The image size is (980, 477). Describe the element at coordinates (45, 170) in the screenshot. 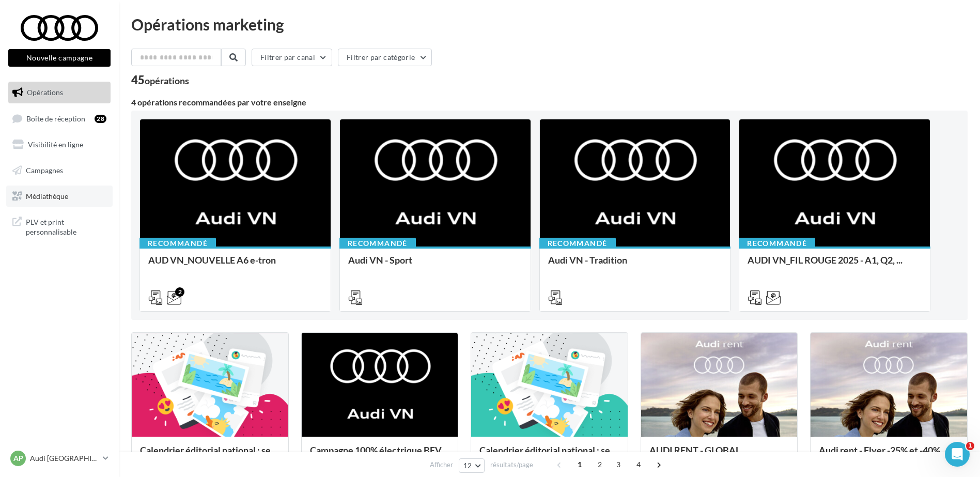

I see `span: Campagnes` at that location.